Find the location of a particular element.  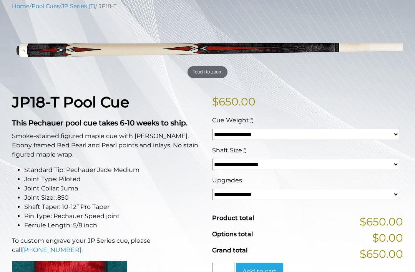

li: Pin Type: Pechauer Speed joint is located at coordinates (113, 216).